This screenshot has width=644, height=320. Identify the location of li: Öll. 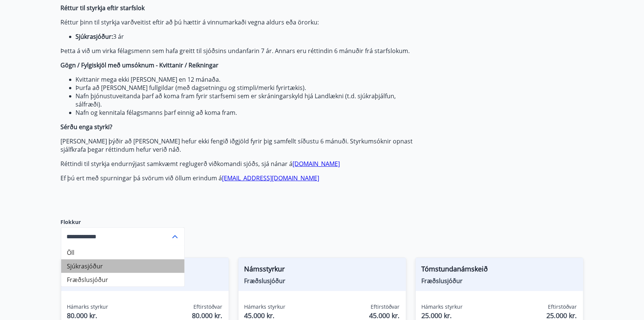
(123, 252).